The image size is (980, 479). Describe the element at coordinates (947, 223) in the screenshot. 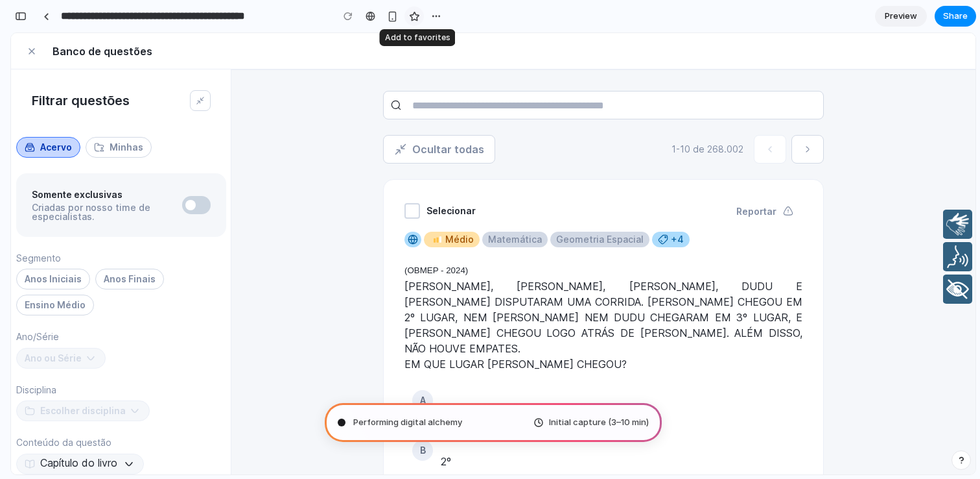

I see `img: Sintetizar para Voz` at that location.